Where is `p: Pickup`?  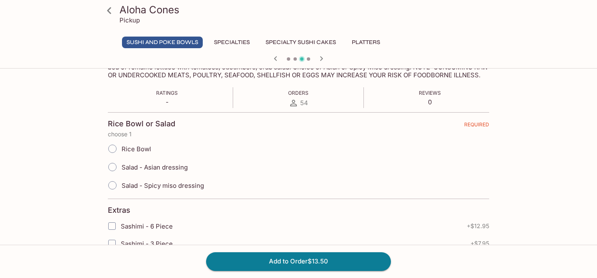
p: Pickup is located at coordinates (129, 20).